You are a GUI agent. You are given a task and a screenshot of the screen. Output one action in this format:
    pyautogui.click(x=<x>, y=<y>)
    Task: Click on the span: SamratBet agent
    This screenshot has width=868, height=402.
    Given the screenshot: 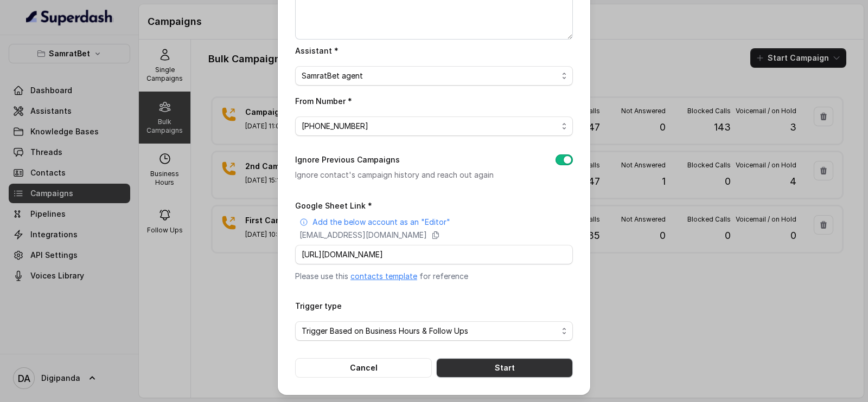 What is the action you would take?
    pyautogui.click(x=430, y=76)
    